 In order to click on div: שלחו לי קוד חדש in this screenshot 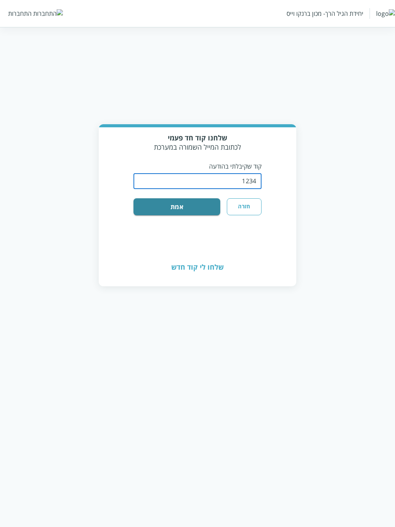, I will do `click(198, 267)`.